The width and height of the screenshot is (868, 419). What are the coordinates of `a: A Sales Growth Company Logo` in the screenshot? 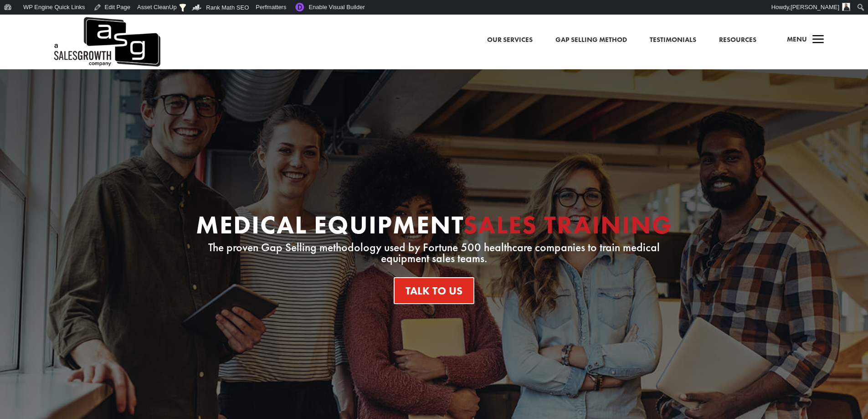 It's located at (106, 42).